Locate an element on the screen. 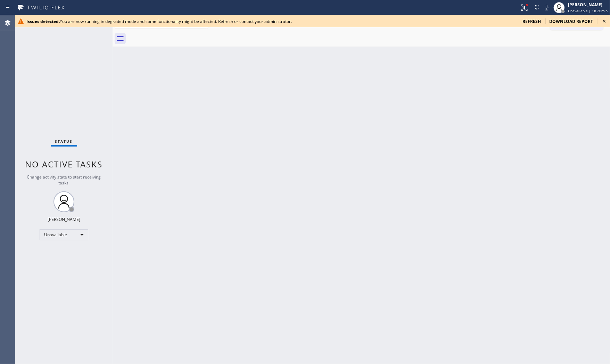 The image size is (610, 364). div: Unavailable is located at coordinates (64, 235).